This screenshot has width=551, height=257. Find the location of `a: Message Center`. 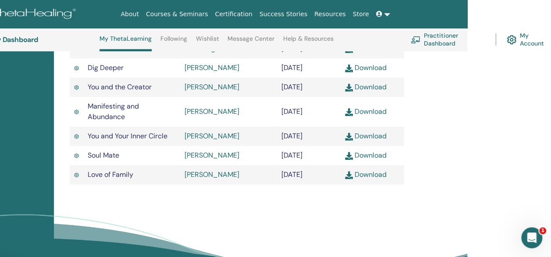

a: Message Center is located at coordinates (251, 42).